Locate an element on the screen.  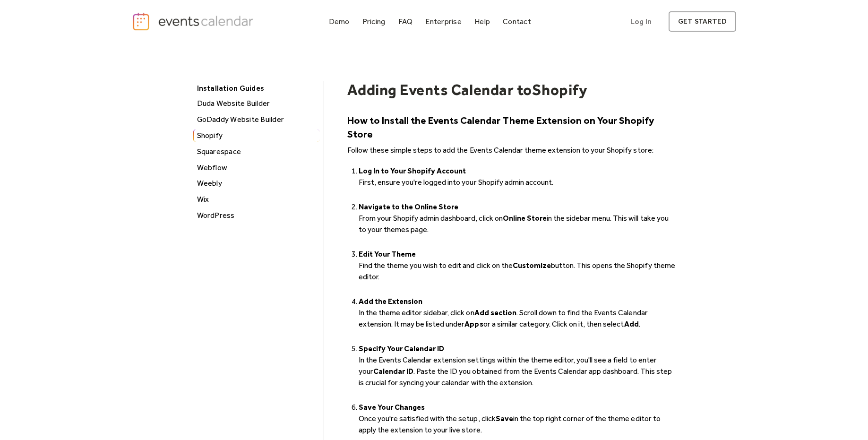
strong: Save Your Changes is located at coordinates (392, 407).